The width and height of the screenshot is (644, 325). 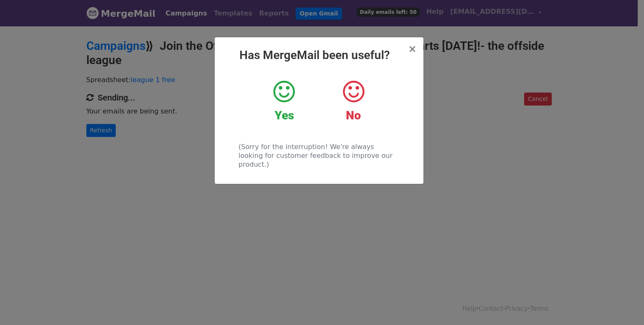 I want to click on a: No, so click(x=353, y=101).